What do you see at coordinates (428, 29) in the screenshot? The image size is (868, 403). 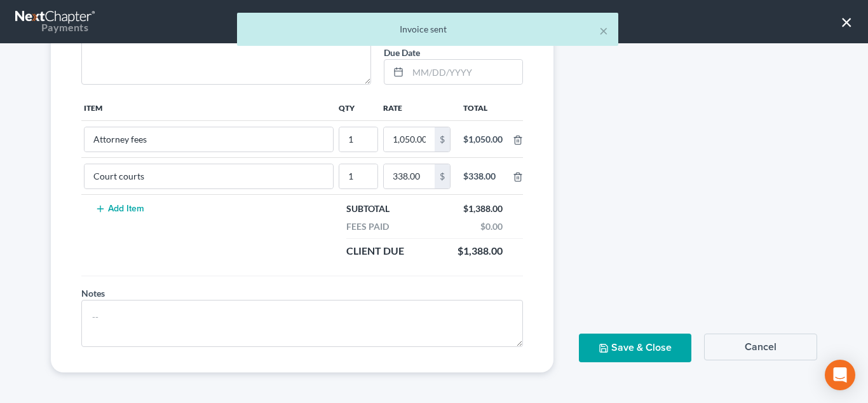 I see `div: Invoice sent` at bounding box center [428, 29].